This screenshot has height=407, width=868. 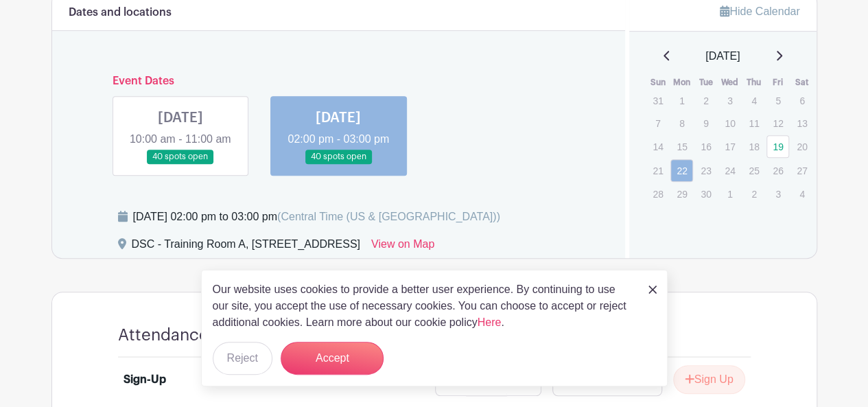 What do you see at coordinates (778, 123) in the screenshot?
I see `p: 12` at bounding box center [778, 123].